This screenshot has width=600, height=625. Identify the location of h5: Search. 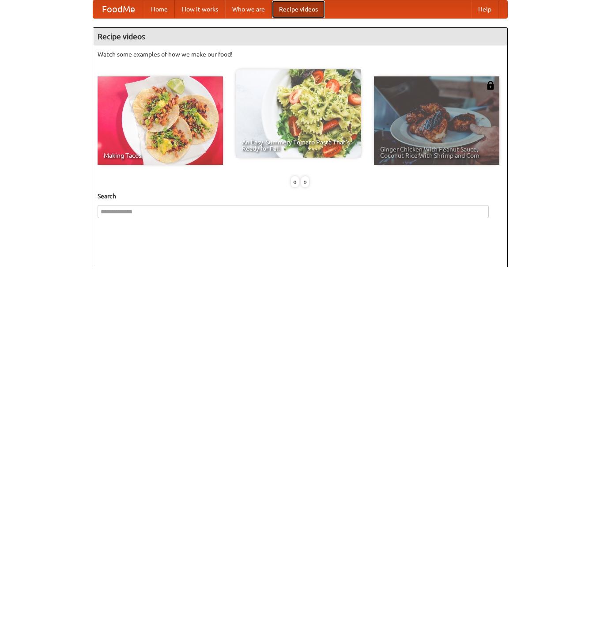
(300, 196).